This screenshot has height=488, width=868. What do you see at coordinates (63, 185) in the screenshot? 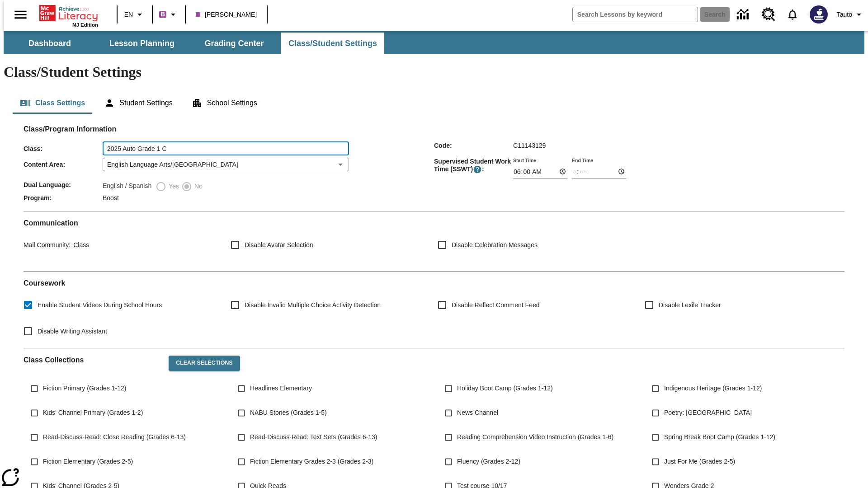
I see `span: Dual Language :` at bounding box center [63, 185].